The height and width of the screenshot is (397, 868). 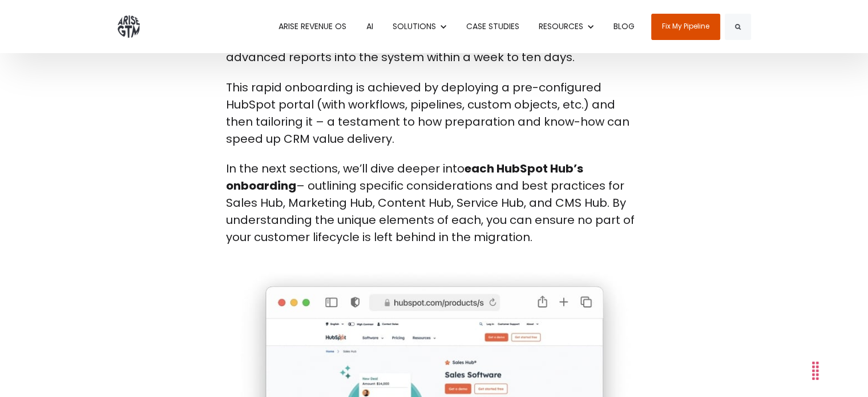 What do you see at coordinates (393, 21) in the screenshot?
I see `span: Show submenu for SOLUTIONS` at bounding box center [393, 21].